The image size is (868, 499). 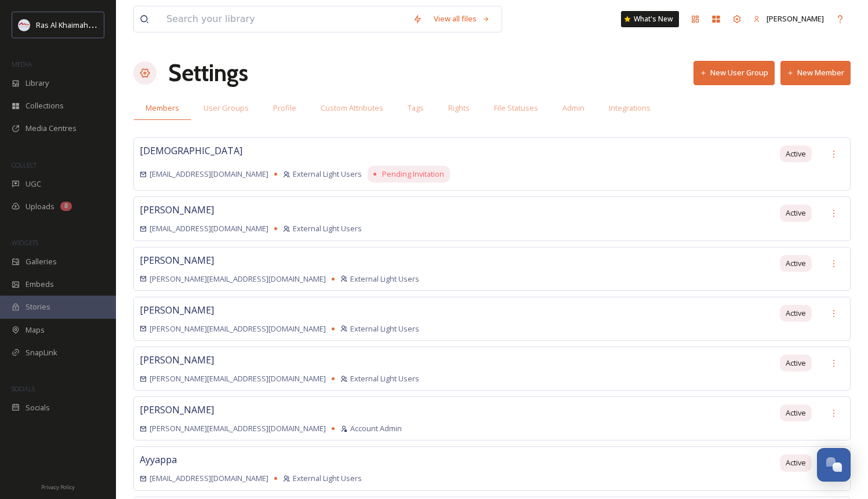 I want to click on span: SnapLink, so click(x=41, y=353).